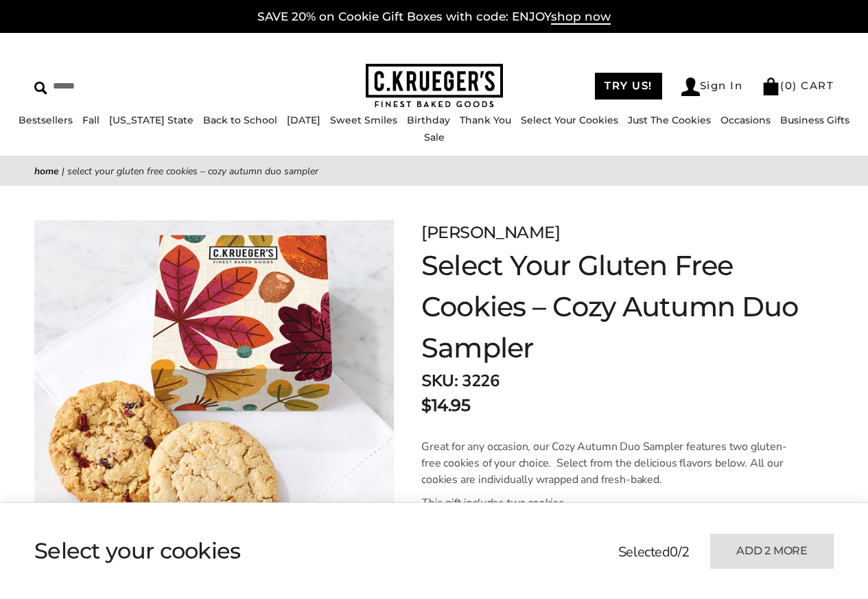  Describe the element at coordinates (434, 137) in the screenshot. I see `a: Sale` at that location.